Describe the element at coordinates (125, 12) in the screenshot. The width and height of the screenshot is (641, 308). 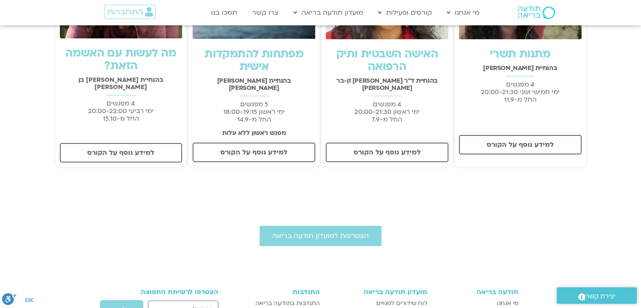
I see `span: התחברות` at that location.